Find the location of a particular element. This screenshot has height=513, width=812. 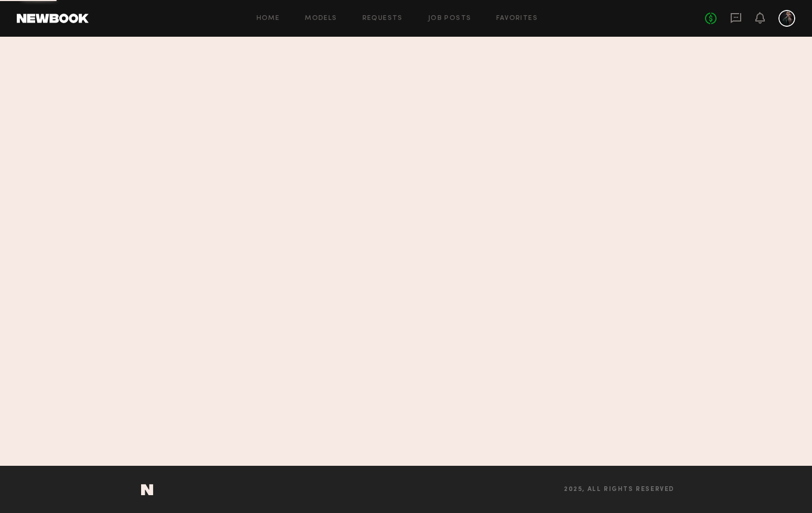

a: Requests is located at coordinates (382, 18).